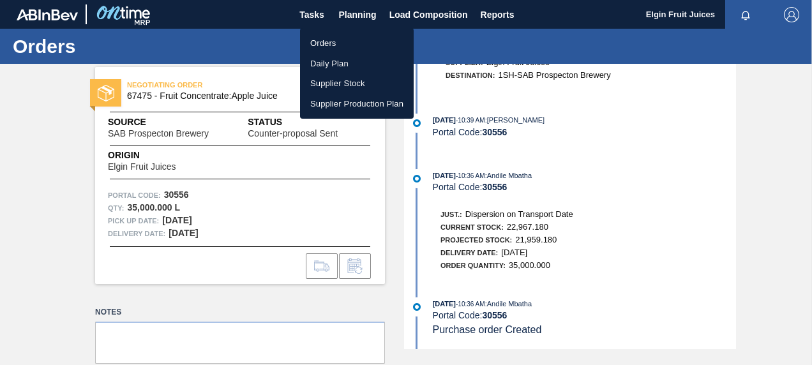  What do you see at coordinates (357, 43) in the screenshot?
I see `li: Orders` at bounding box center [357, 43].